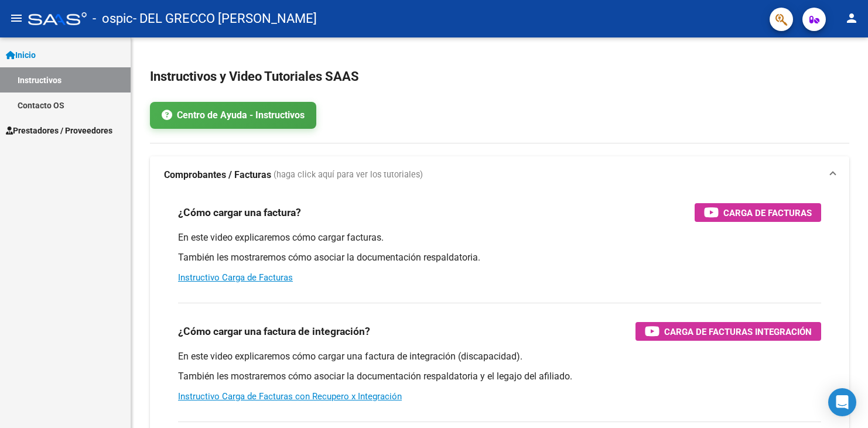 This screenshot has width=868, height=428. I want to click on a: Instructivo Carga de Facturas con Recupero x Integración, so click(289, 397).